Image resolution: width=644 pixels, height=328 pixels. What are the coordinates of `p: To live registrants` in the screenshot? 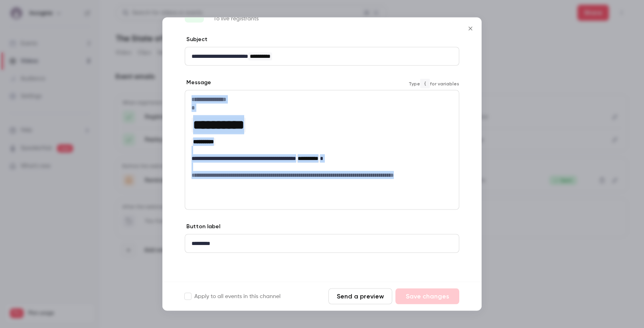 It's located at (248, 19).